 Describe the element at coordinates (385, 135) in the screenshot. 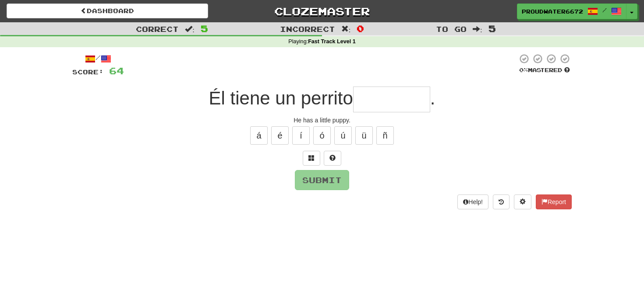

I see `button: ñ` at that location.